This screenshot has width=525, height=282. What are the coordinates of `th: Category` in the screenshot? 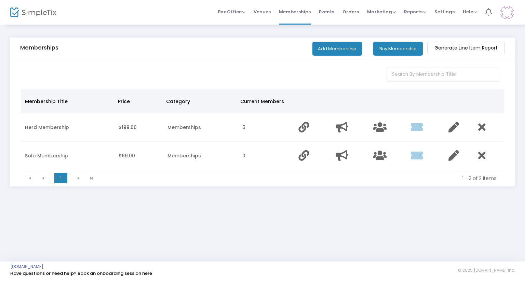 It's located at (199, 101).